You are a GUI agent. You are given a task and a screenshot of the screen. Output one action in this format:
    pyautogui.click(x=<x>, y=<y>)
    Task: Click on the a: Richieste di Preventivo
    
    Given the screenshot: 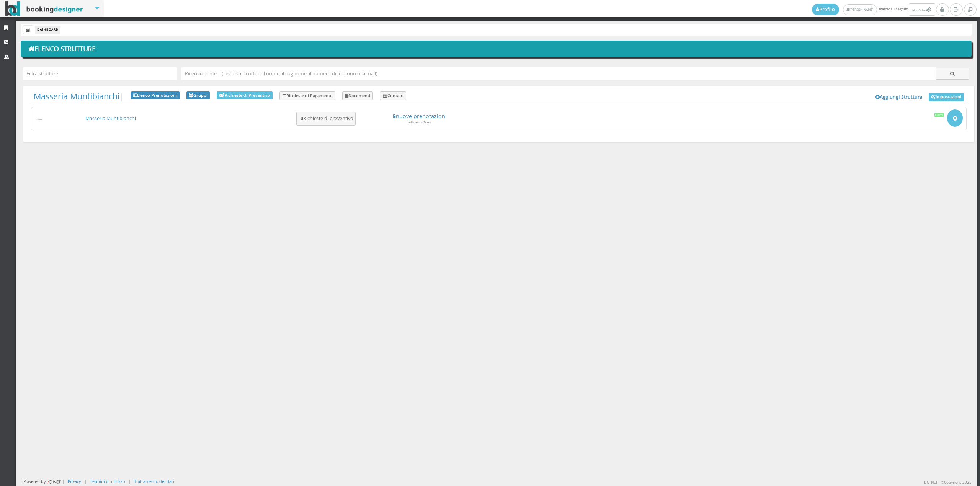 What is the action you would take?
    pyautogui.click(x=245, y=95)
    